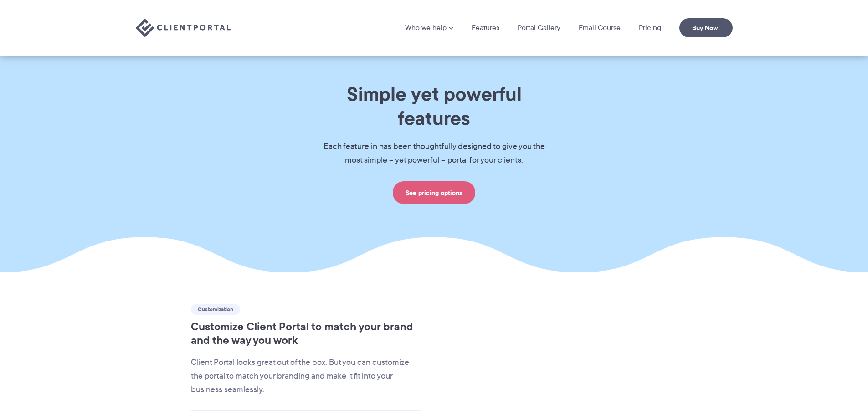 This screenshot has height=415, width=868. Describe the element at coordinates (600, 28) in the screenshot. I see `a: Email Course` at that location.